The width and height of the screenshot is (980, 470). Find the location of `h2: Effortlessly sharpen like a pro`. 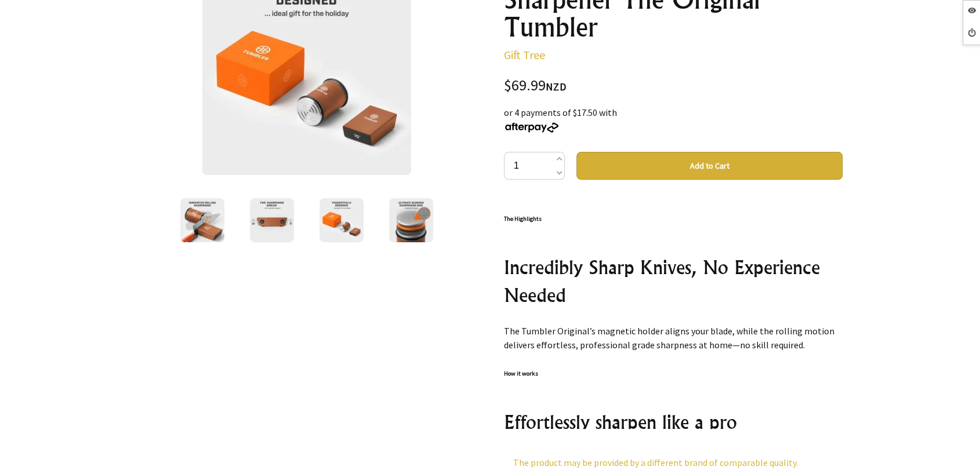

h2: Effortlessly sharpen like a pro is located at coordinates (673, 422).